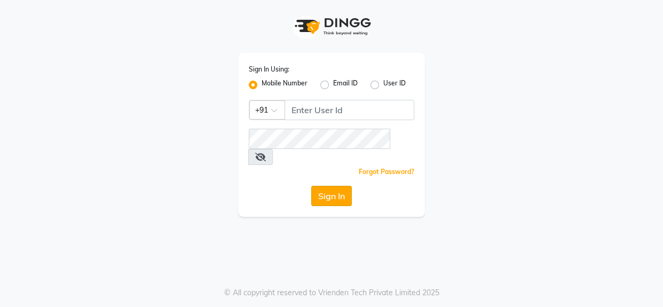 The image size is (663, 307). I want to click on label: Sign In Using:, so click(269, 69).